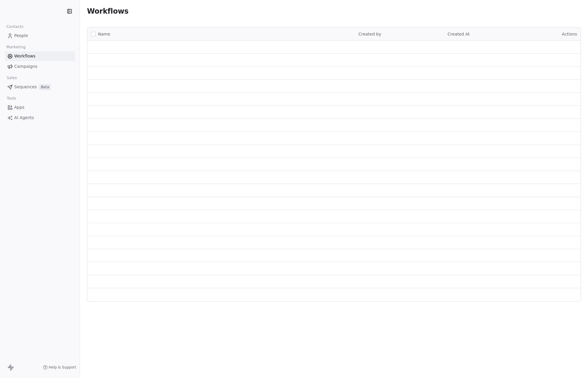  What do you see at coordinates (45, 87) in the screenshot?
I see `span: Beta` at bounding box center [45, 87].